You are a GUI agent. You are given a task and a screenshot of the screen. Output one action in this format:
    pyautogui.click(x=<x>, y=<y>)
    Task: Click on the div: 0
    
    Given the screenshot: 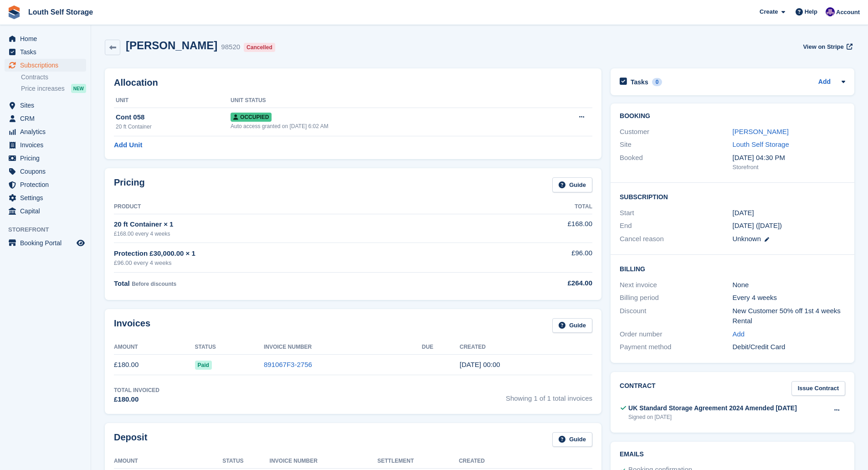 What is the action you would take?
    pyautogui.click(x=657, y=82)
    